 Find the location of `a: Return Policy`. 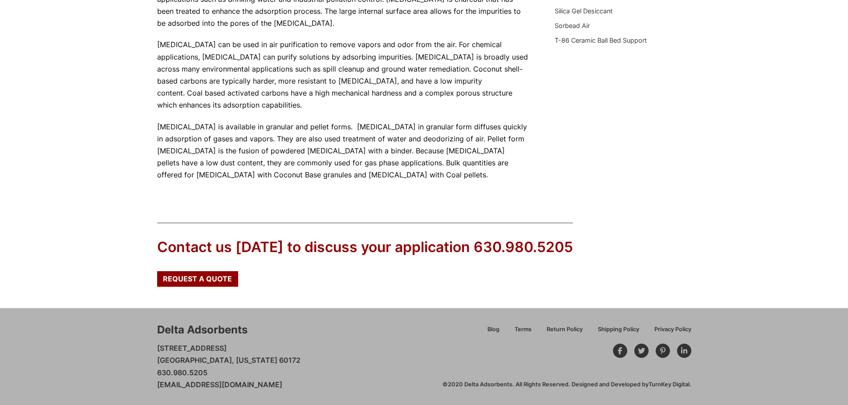

a: Return Policy is located at coordinates (564, 332).